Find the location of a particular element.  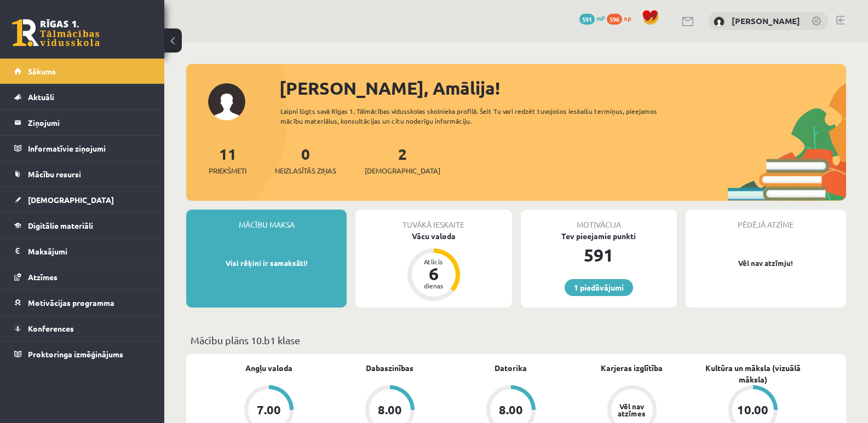

div: Pēdējā atzīme is located at coordinates (765, 220).